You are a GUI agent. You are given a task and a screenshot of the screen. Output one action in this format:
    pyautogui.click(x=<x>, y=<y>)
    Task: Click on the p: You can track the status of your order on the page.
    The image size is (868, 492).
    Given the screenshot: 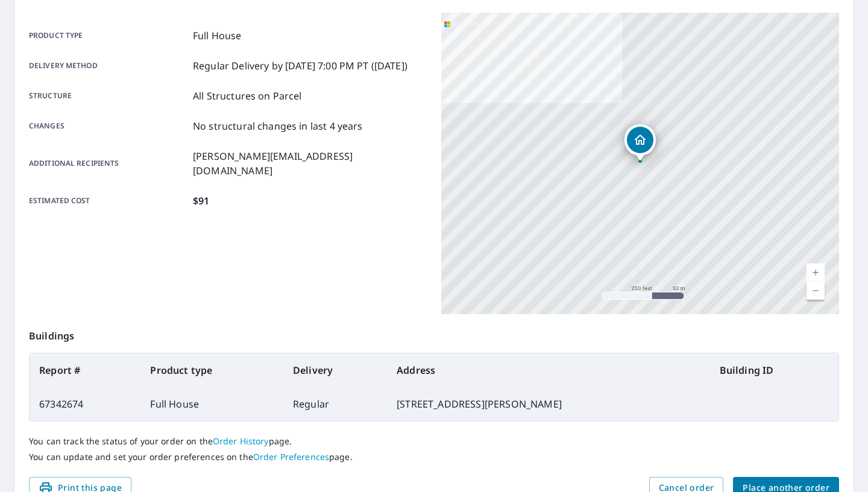 What is the action you would take?
    pyautogui.click(x=434, y=441)
    